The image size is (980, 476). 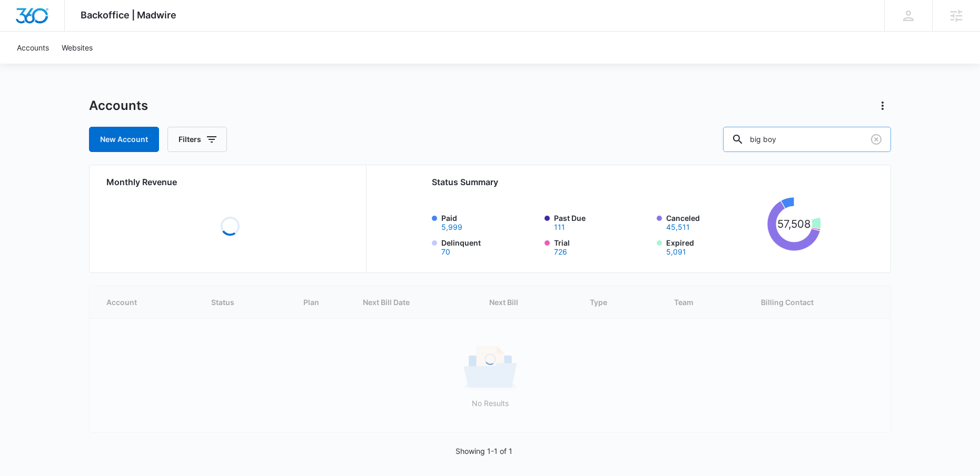 What do you see at coordinates (626, 182) in the screenshot?
I see `h2: Status Summary` at bounding box center [626, 182].